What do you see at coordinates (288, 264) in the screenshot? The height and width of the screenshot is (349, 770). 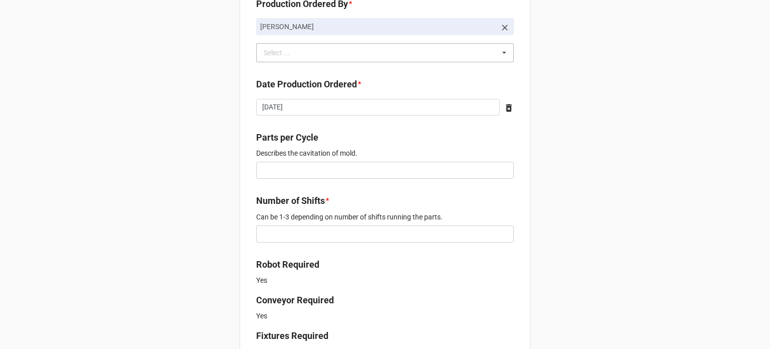 I see `b: Robot Required` at bounding box center [288, 264].